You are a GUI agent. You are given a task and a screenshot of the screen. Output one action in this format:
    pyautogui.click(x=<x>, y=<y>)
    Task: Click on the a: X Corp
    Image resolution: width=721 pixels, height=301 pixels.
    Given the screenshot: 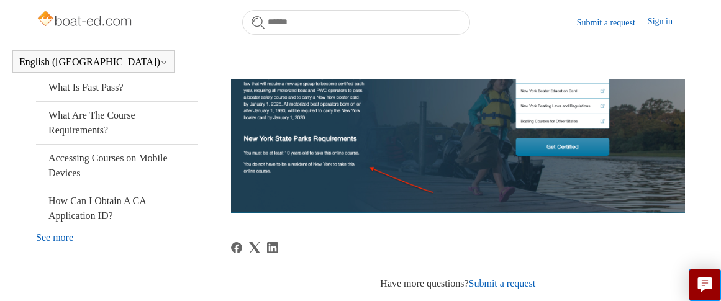 What is the action you would take?
    pyautogui.click(x=255, y=248)
    